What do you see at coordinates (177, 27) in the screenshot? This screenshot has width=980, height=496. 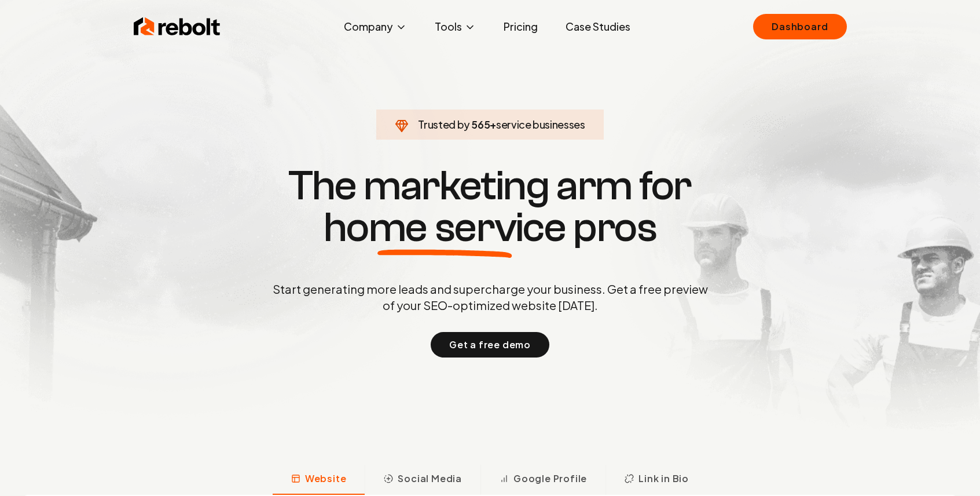 I see `img: Rebolt Logo` at bounding box center [177, 27].